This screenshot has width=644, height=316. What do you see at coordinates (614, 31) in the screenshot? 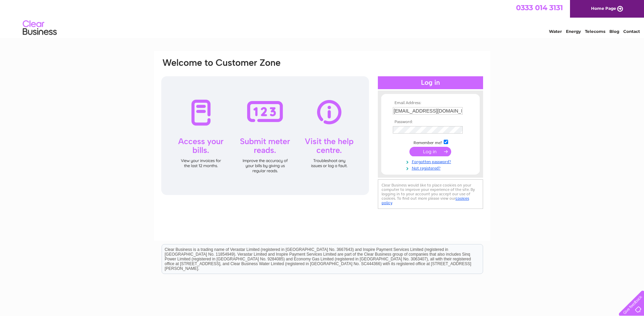
I see `a: Blog` at bounding box center [614, 31].